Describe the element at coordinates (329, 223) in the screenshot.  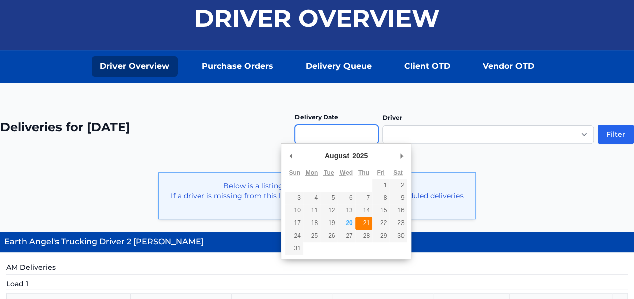
I see `button: 19` at that location.